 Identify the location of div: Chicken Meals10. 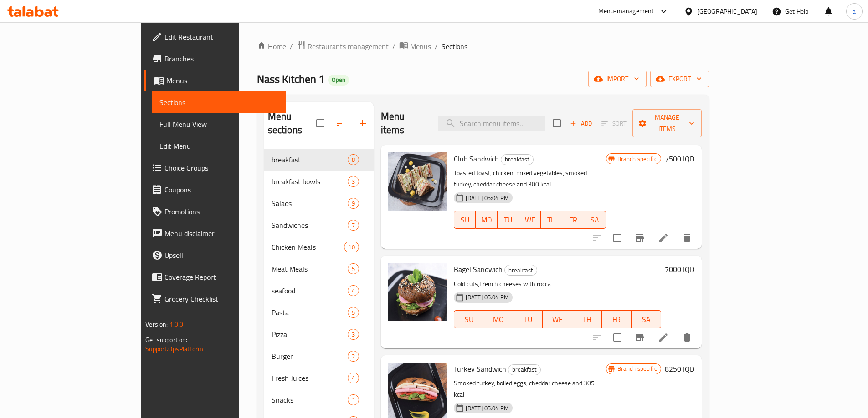
(319, 247).